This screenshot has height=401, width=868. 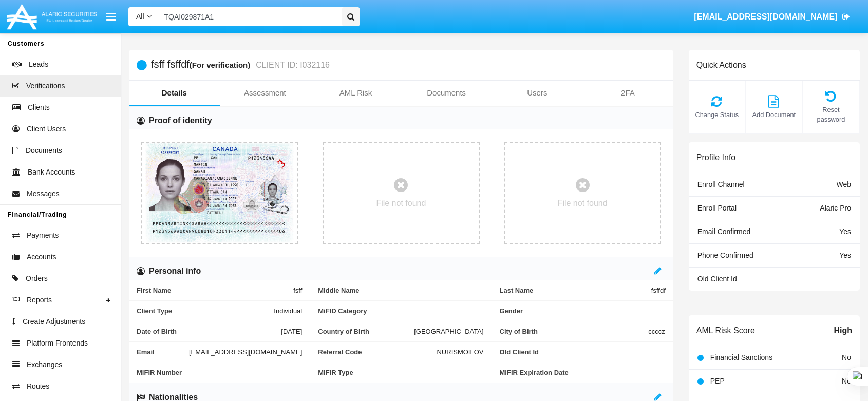 I want to click on input: Search, so click(x=248, y=17).